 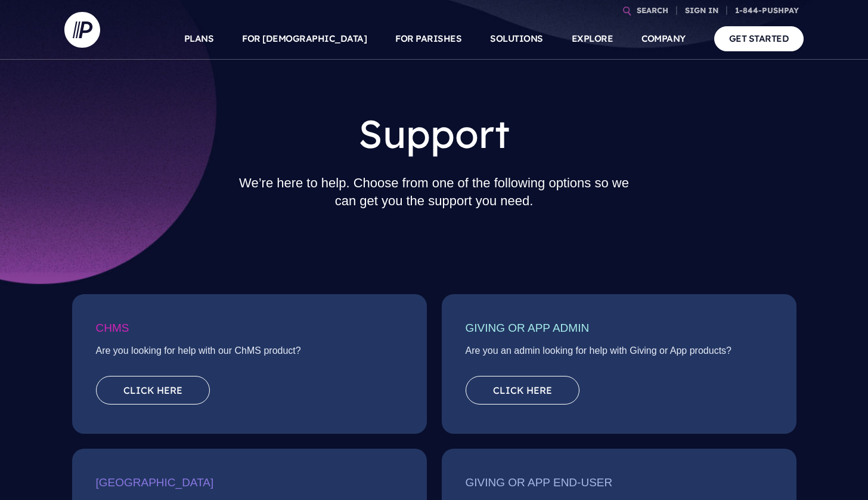 What do you see at coordinates (663, 39) in the screenshot?
I see `a: COMPANY` at bounding box center [663, 39].